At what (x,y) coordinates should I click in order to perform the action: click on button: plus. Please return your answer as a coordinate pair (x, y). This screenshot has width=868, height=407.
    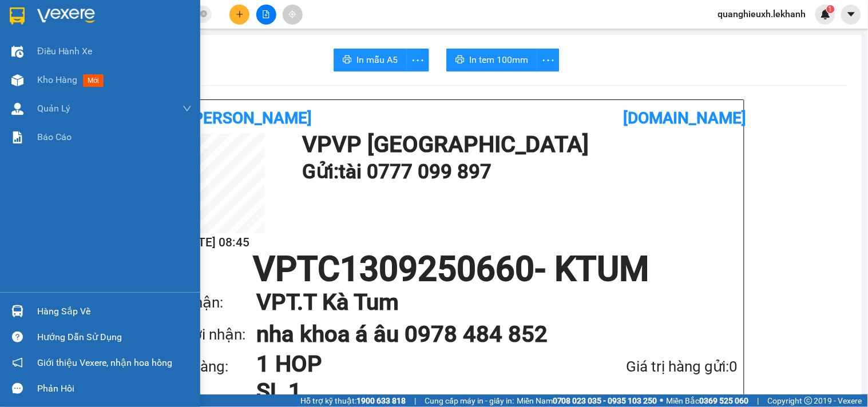
    Looking at the image, I should click on (239, 15).